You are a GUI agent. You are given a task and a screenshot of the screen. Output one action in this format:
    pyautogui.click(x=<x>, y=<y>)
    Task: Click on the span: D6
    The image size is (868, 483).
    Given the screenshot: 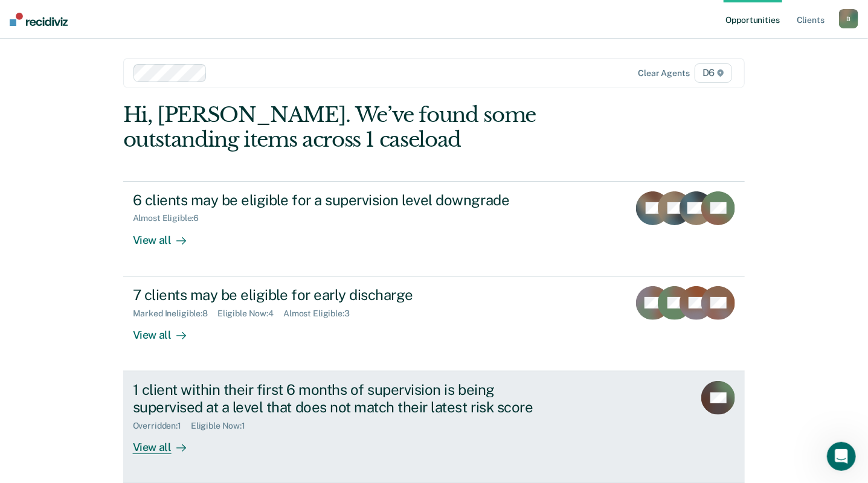 What is the action you would take?
    pyautogui.click(x=713, y=73)
    